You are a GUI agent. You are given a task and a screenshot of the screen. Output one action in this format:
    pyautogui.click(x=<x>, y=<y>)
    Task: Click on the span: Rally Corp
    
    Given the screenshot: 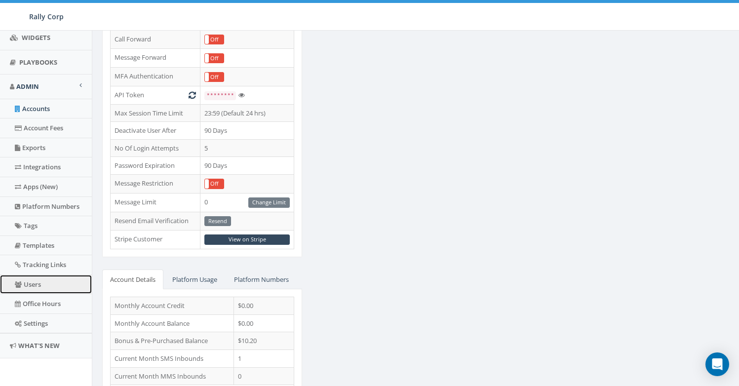 What is the action you would take?
    pyautogui.click(x=46, y=16)
    